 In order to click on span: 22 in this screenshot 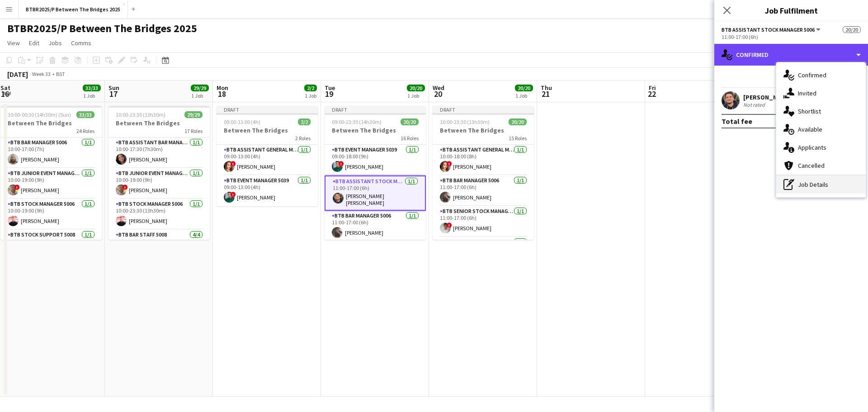, I will do `click(651, 94)`.